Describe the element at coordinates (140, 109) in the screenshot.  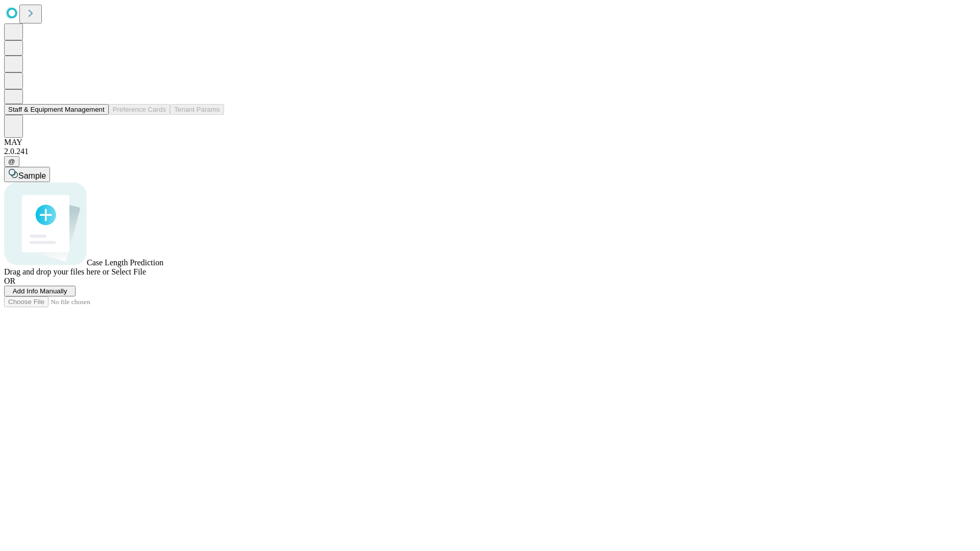
I see `button: Preference Cards` at that location.